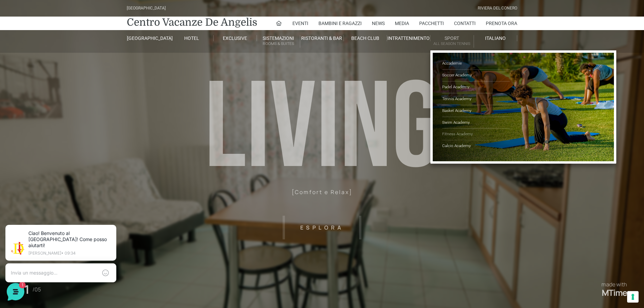 This screenshot has width=644, height=308. What do you see at coordinates (98, 115) in the screenshot?
I see `a: Apri Centro Assistenza` at bounding box center [98, 115].